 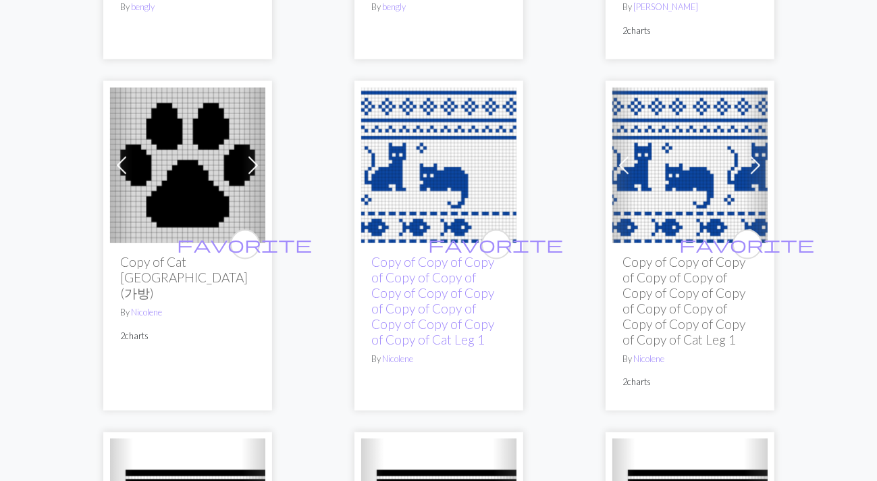 What do you see at coordinates (188, 165) in the screenshot?
I see `img: Cat Paw Granny Square` at bounding box center [188, 165].